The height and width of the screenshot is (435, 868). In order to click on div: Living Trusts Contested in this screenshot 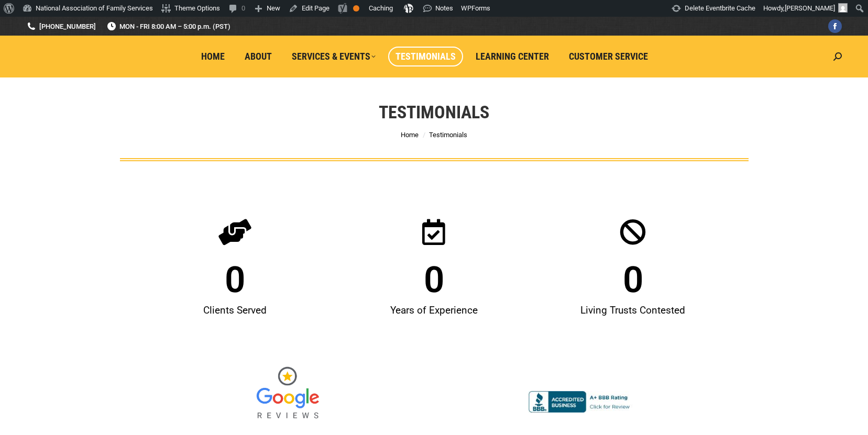, I will do `click(633, 311)`.